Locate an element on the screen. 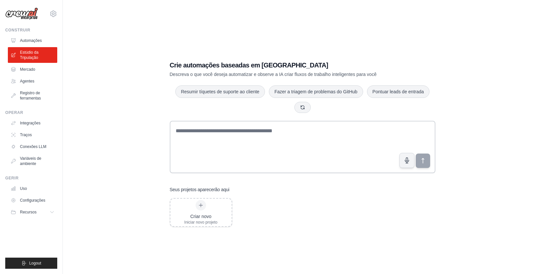 This screenshot has width=542, height=274. div: Gerir is located at coordinates (31, 178).